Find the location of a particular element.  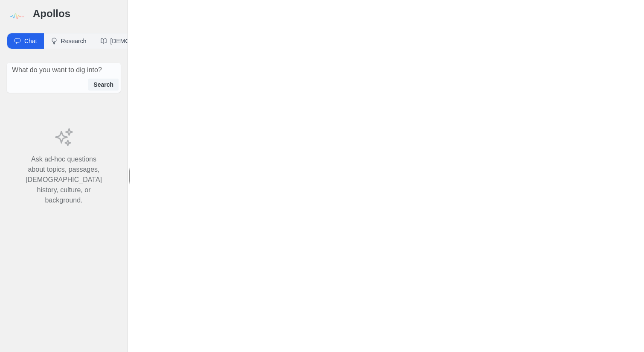

img: logo is located at coordinates (16, 16).